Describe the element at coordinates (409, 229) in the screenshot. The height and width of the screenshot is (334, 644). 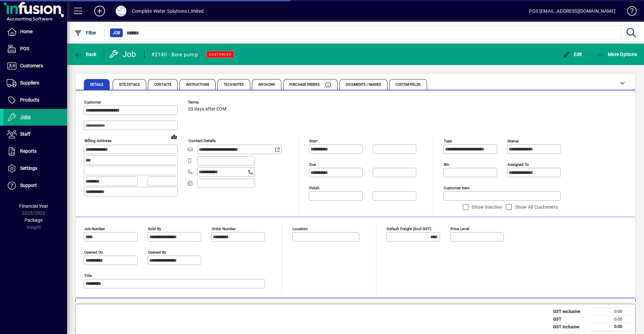
I see `mat-label: Default Freight (excl GST)` at that location.